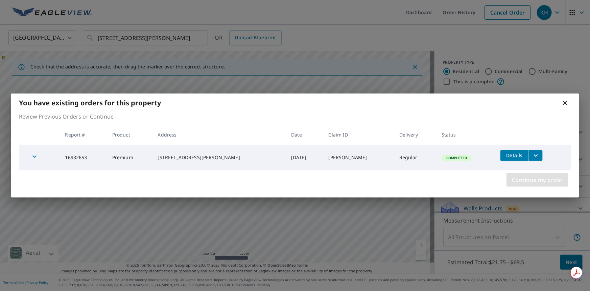 Image resolution: width=590 pixels, height=291 pixels. I want to click on th: Address, so click(219, 134).